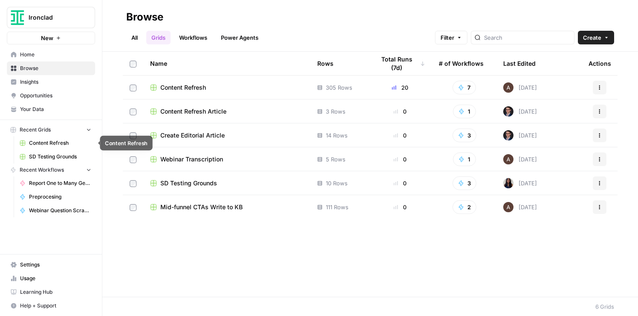 The width and height of the screenshot is (638, 316). I want to click on a: Opportunities, so click(51, 96).